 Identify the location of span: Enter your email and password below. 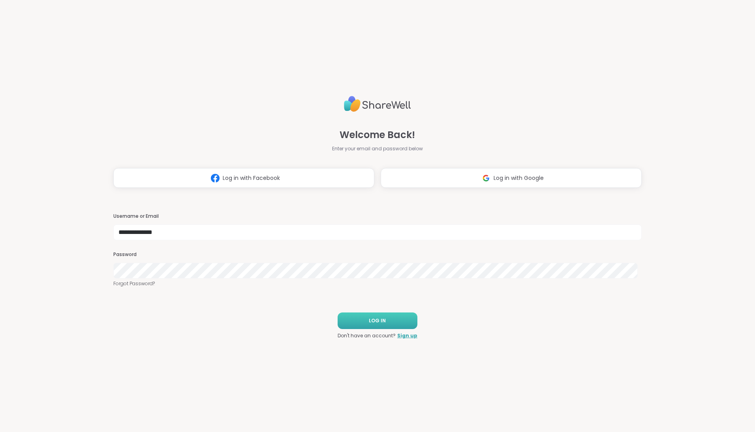
(378, 149).